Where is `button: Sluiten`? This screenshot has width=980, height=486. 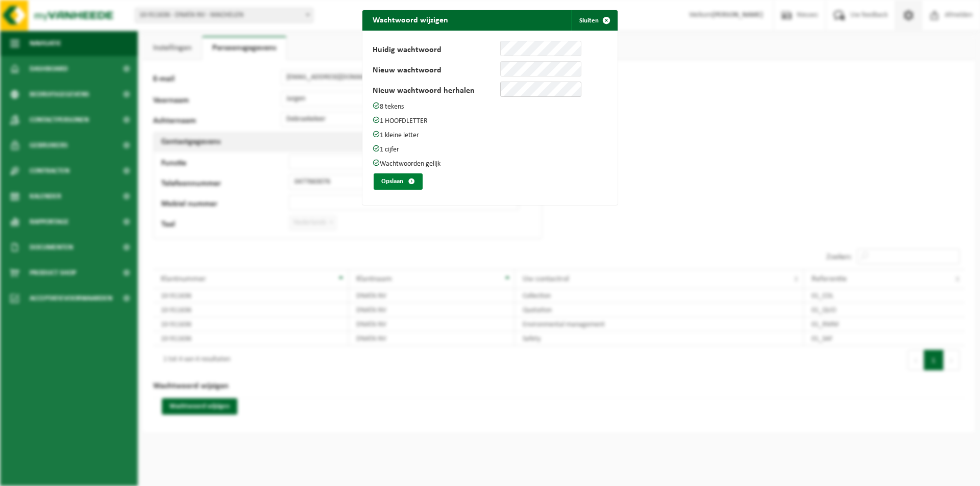
button: Sluiten is located at coordinates (594, 20).